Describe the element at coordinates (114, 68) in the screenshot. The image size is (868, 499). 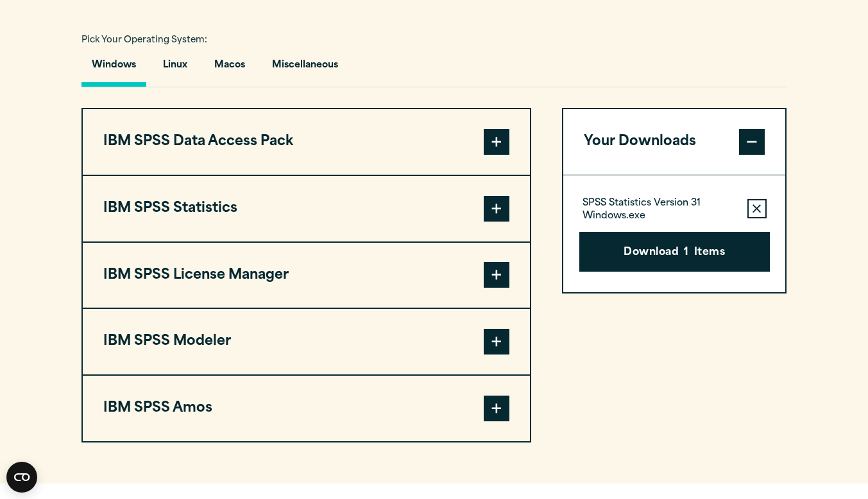
I see `button: Windows` at that location.